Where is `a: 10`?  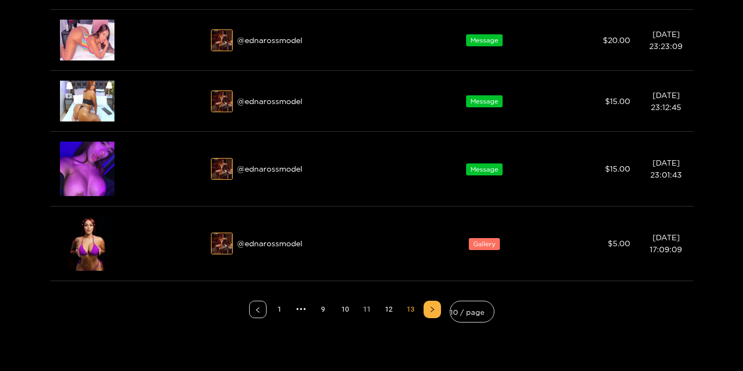
a: 10 is located at coordinates (345, 309).